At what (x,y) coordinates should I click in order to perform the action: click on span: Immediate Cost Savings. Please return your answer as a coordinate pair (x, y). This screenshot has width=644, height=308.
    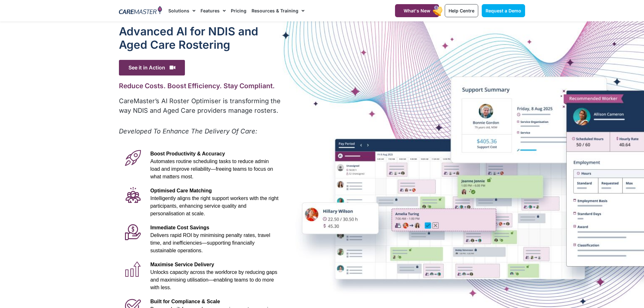
    Looking at the image, I should click on (180, 227).